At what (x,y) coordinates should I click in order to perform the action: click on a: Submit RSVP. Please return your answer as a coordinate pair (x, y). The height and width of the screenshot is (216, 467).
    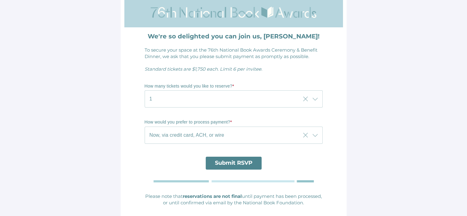
    Looking at the image, I should click on (234, 163).